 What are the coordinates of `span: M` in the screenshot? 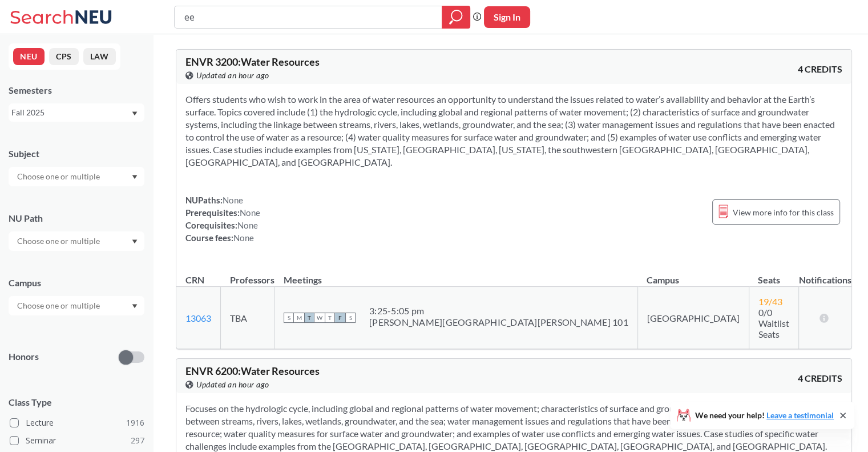 It's located at (299, 318).